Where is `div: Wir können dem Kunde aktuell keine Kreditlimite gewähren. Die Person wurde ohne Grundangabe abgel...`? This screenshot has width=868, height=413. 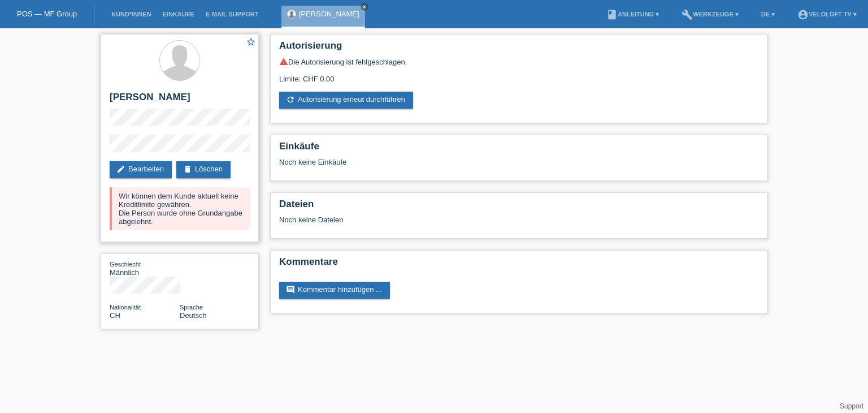
div: Wir können dem Kunde aktuell keine Kreditlimite gewähren. Die Person wurde ohne Grundangabe abgel... is located at coordinates (179, 209).